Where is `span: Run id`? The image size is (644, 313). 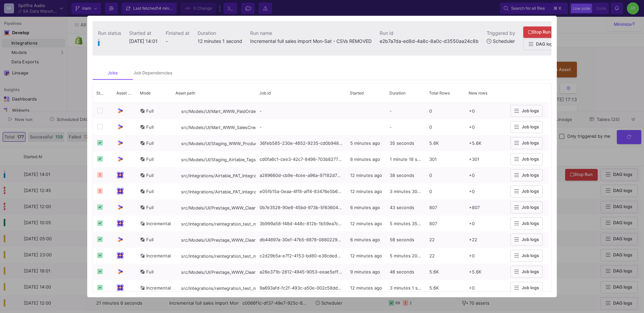
span: Run id is located at coordinates (429, 33).